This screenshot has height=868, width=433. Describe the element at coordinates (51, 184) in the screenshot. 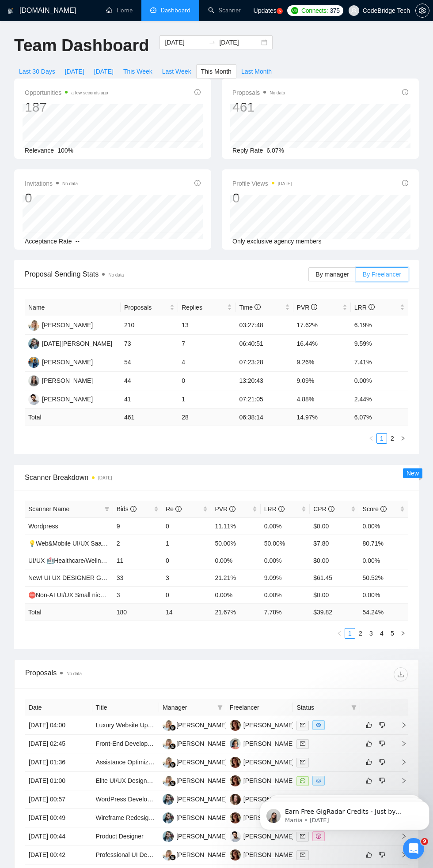

I see `span: Invitations` at that location.